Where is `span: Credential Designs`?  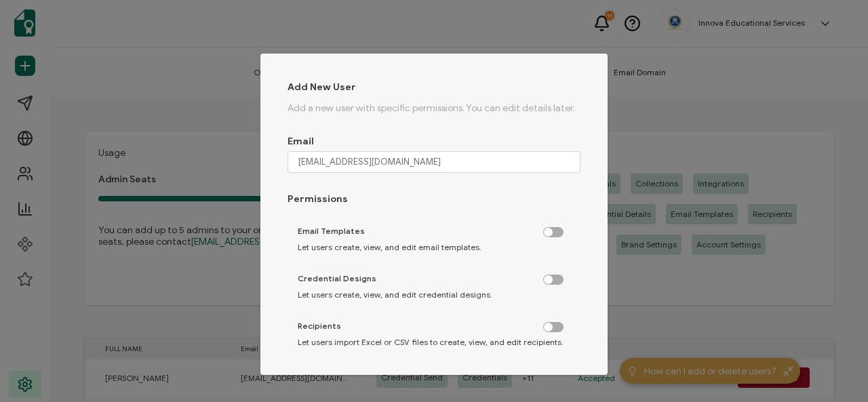
span: Credential Designs is located at coordinates (337, 278).